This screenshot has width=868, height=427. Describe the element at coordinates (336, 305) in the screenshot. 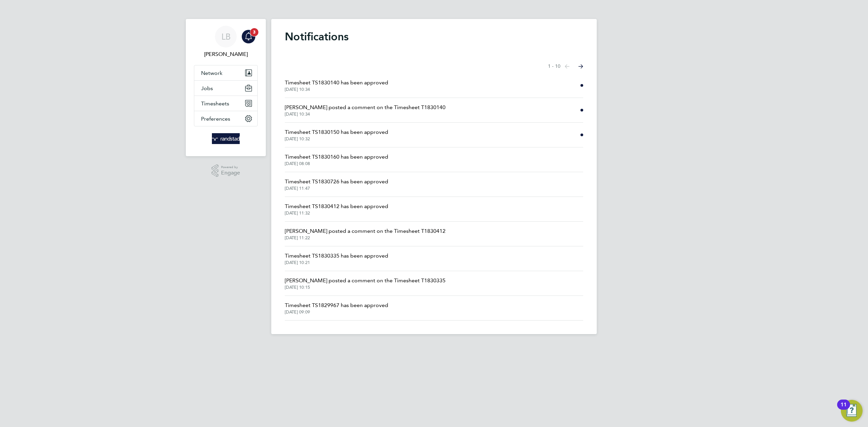

I see `span: Timesheet TS1829967 has been approved` at that location.